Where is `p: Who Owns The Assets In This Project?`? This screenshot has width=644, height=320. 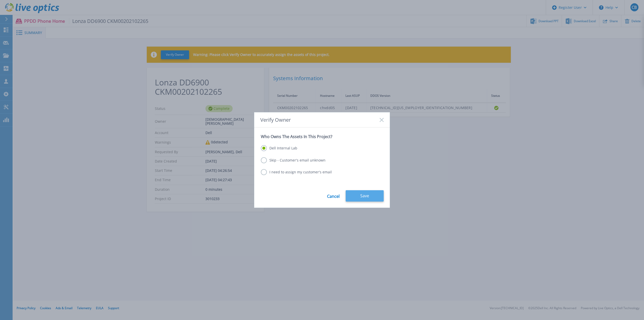 p: Who Owns The Assets In This Project? is located at coordinates (322, 137).